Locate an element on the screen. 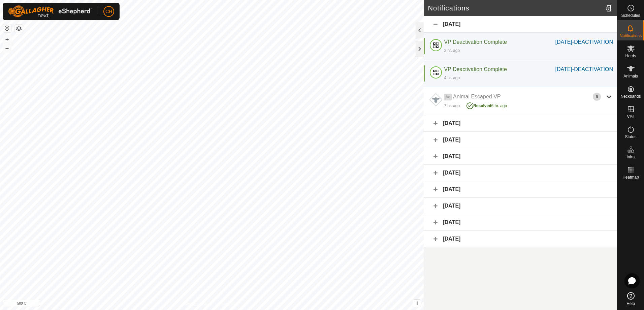  span: Infra is located at coordinates (631, 157).